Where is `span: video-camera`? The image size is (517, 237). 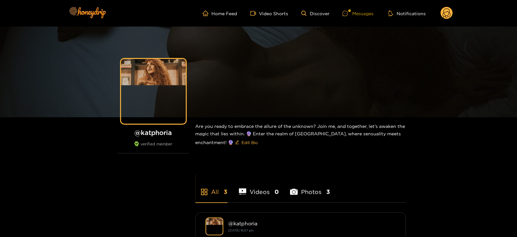
span: video-camera is located at coordinates (255, 13).